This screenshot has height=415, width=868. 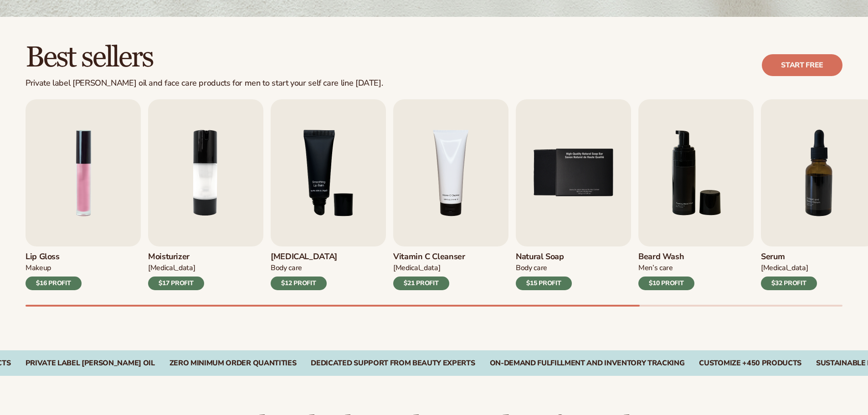 What do you see at coordinates (587, 363) in the screenshot?
I see `div: On-Demand Fulfillment and Inventory Tracking` at bounding box center [587, 363].